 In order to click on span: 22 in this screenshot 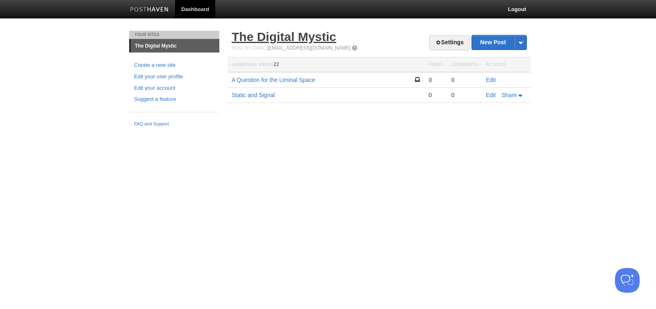, I will do `click(276, 64)`.